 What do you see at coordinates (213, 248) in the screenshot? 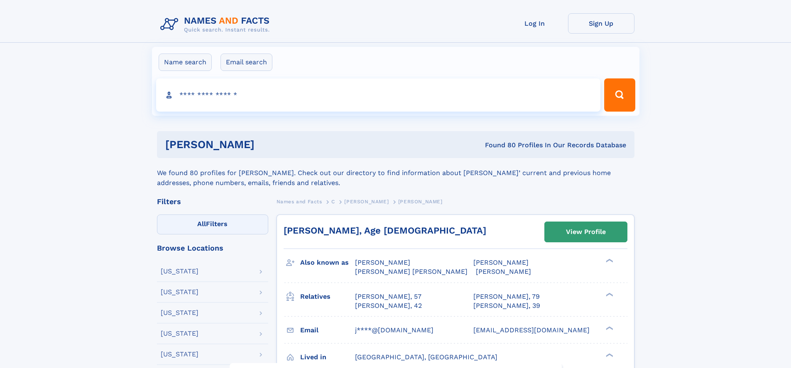
I see `div: Browse Locations` at bounding box center [213, 248].